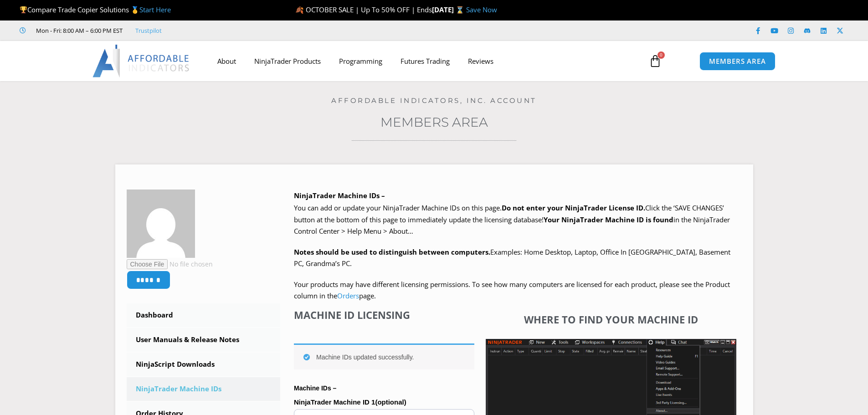  Describe the element at coordinates (226, 61) in the screenshot. I see `a: About` at that location.